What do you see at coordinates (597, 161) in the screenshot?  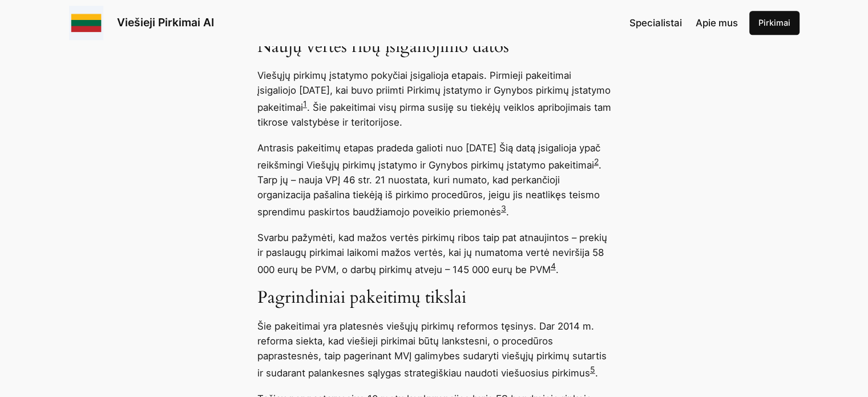 I see `a: 2` at bounding box center [597, 161].